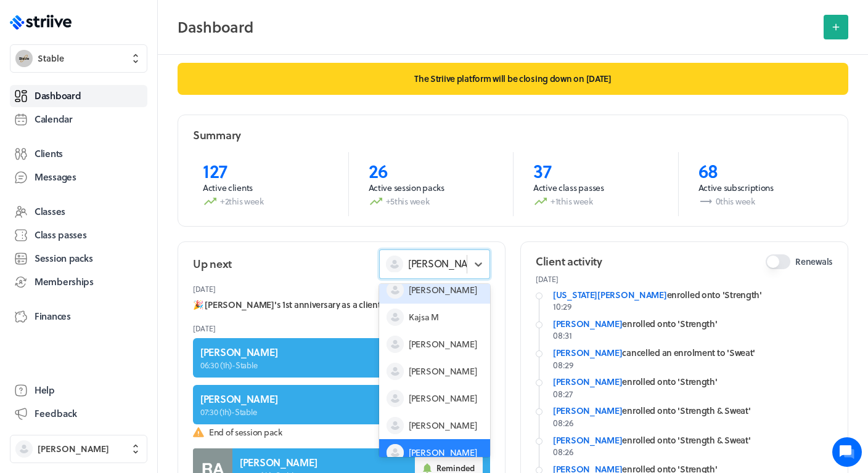  Describe the element at coordinates (217, 135) in the screenshot. I see `h2: Summary` at that location.